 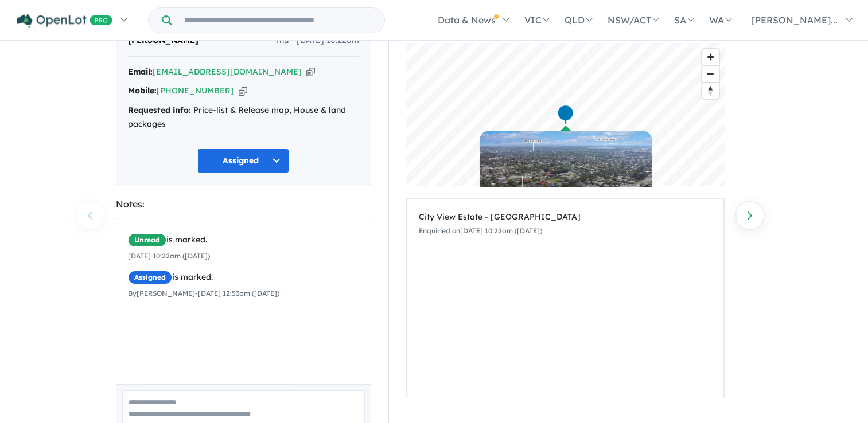 I want to click on div: Map marker, so click(x=565, y=115).